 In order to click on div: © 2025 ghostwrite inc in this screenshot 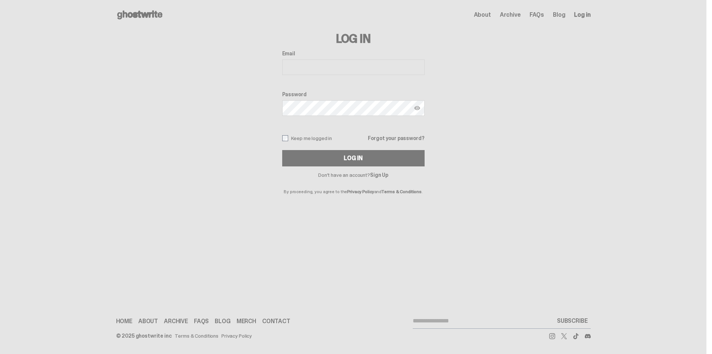, I will do `click(144, 335)`.